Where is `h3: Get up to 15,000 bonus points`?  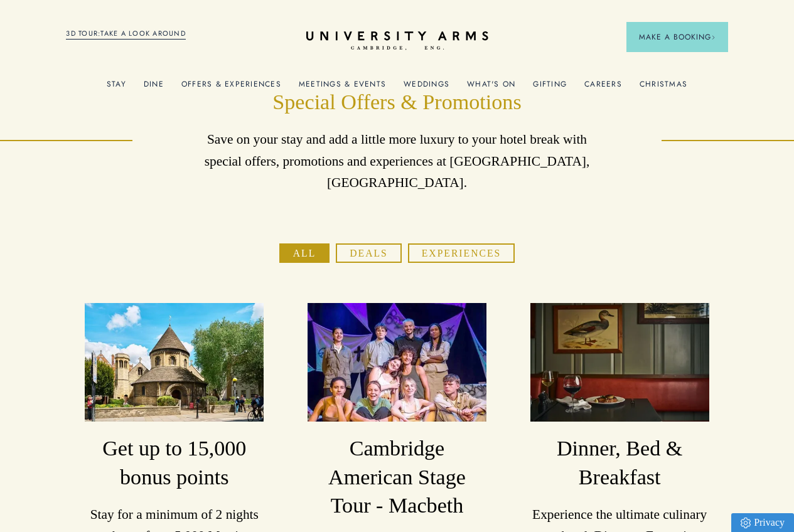
h3: Get up to 15,000 bonus points is located at coordinates (174, 462).